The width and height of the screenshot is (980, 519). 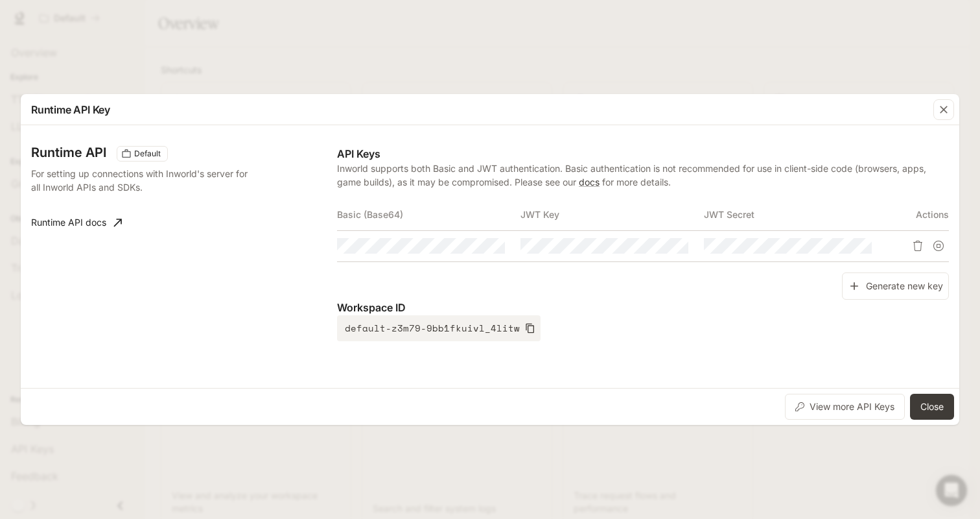 What do you see at coordinates (939, 246) in the screenshot?
I see `button: Suspend API key` at bounding box center [939, 246].